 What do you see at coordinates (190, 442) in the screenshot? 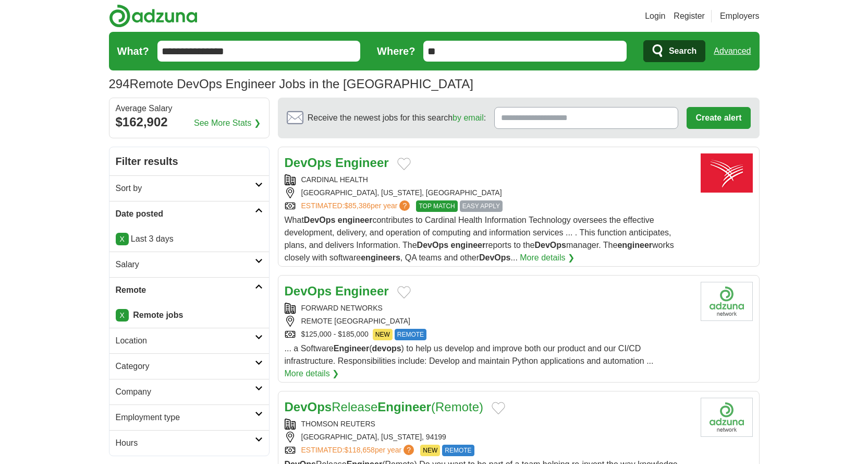
I see `a: Hours` at bounding box center [190, 442].